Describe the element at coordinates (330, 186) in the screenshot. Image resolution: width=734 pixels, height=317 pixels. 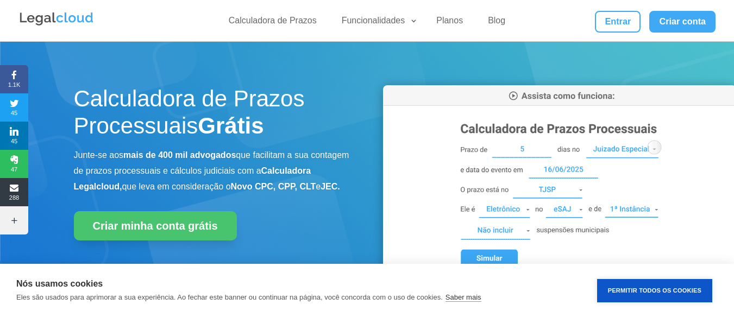
I see `b: JEC.` at that location.